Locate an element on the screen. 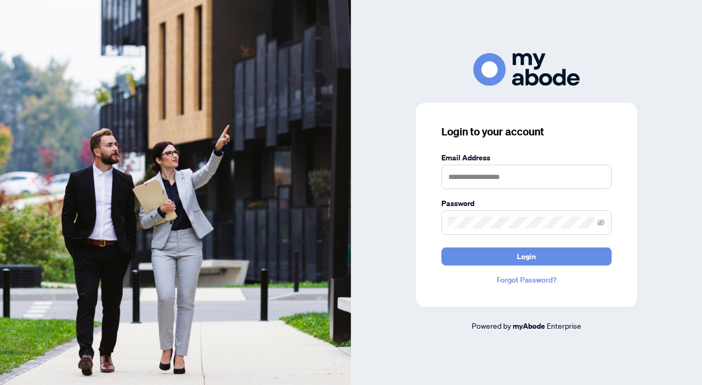 This screenshot has height=385, width=702. a: myAbode is located at coordinates (528, 326).